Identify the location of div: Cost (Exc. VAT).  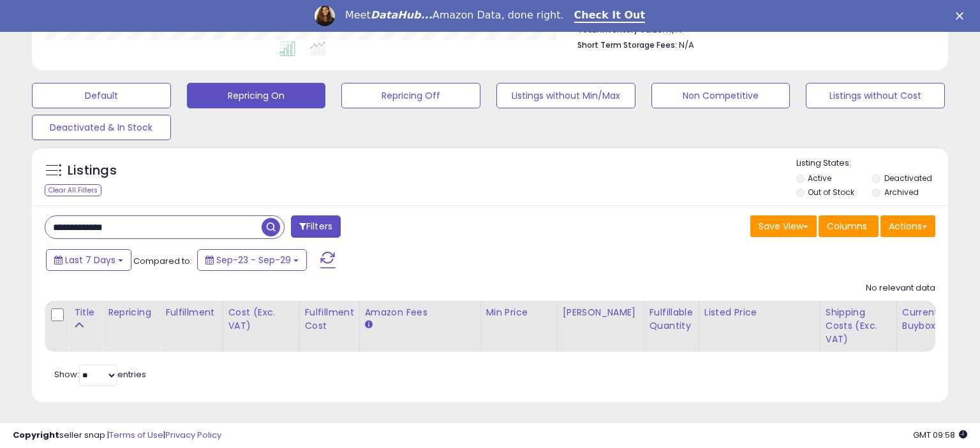
(261, 319).